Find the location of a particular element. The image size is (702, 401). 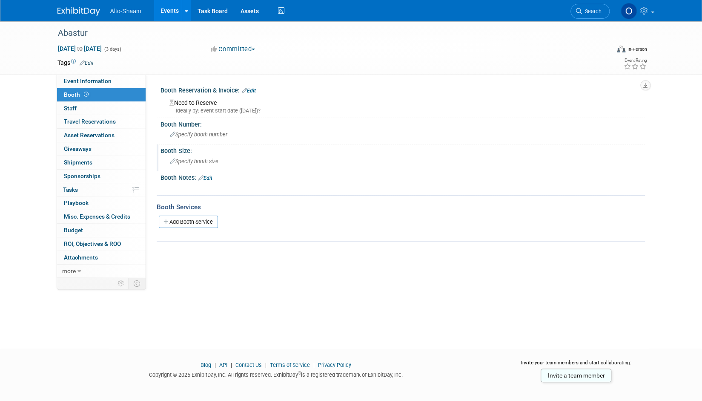

div: Booth Notes: is located at coordinates (403, 177).